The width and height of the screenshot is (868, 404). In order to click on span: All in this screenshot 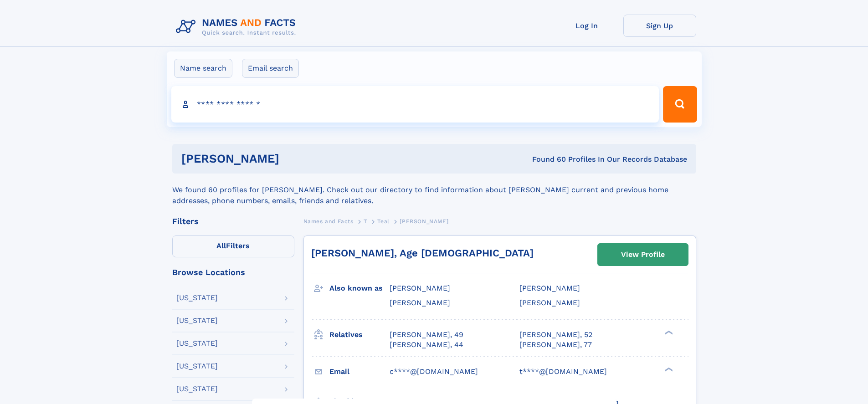, I will do `click(221, 246)`.